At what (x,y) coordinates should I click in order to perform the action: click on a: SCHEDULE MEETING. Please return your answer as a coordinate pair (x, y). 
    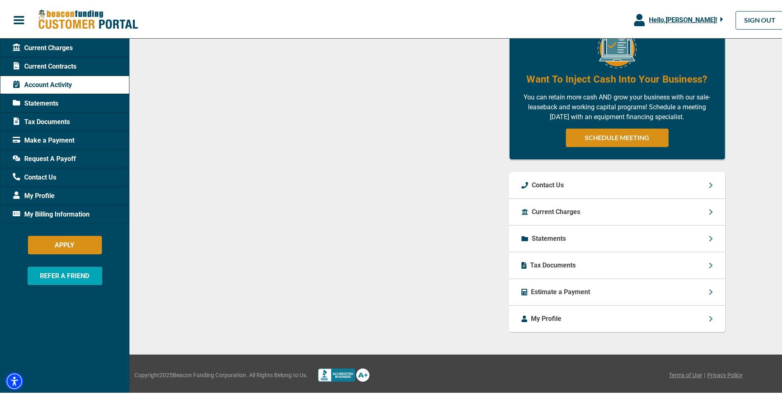
    Looking at the image, I should click on (617, 136).